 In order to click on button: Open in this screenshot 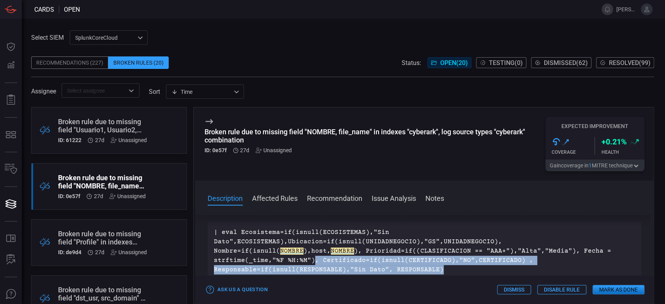, I will do `click(131, 91)`.